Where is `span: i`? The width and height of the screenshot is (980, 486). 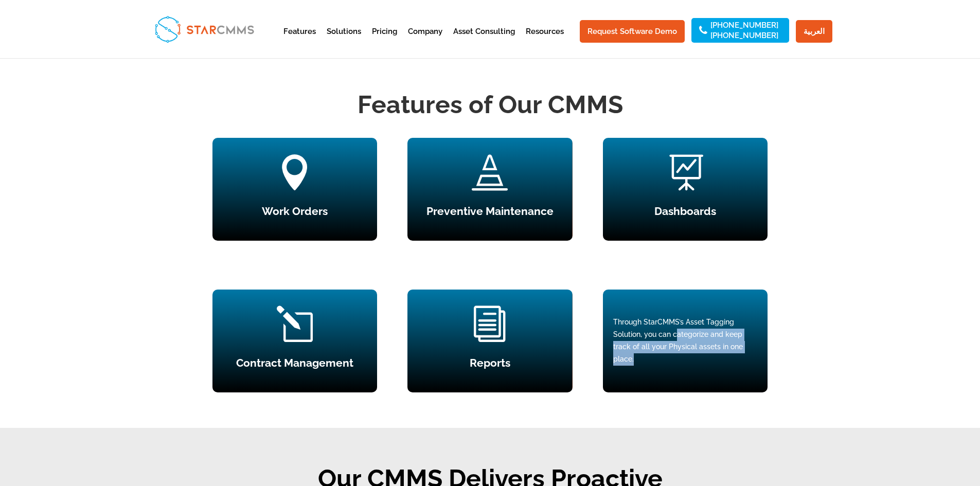 span: i is located at coordinates (490, 324).